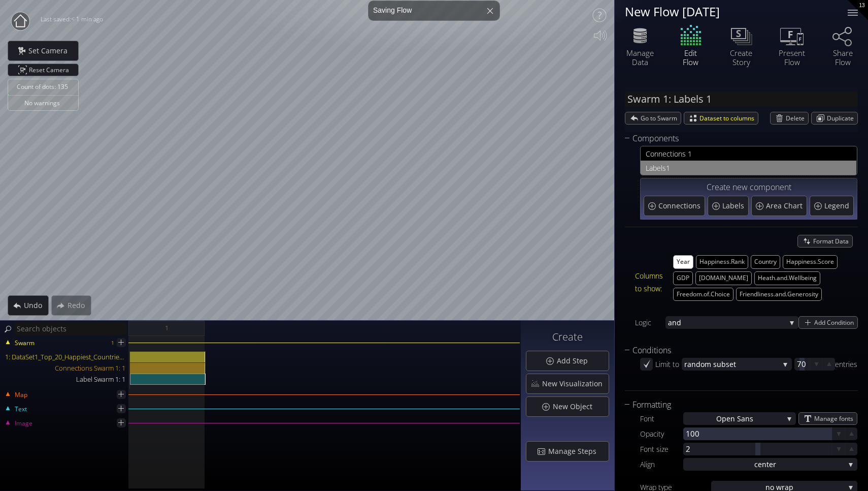  I want to click on h3: Create, so click(568, 336).